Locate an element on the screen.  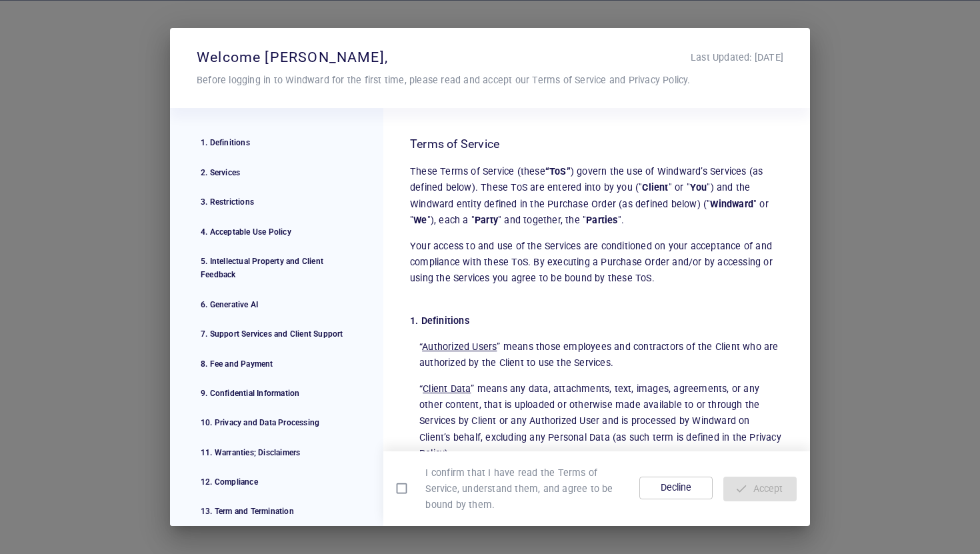
span: 7. Support Services and Client Support is located at coordinates (277, 335).